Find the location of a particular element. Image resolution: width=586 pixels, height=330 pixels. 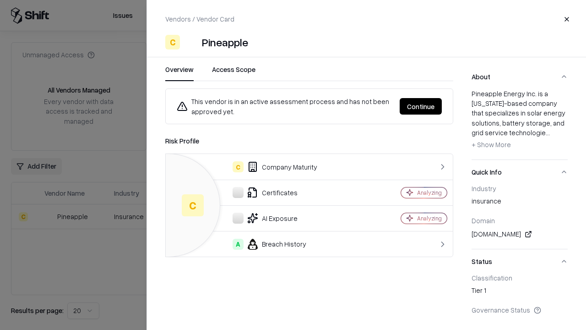

button: Quick Info is located at coordinates (520, 172).